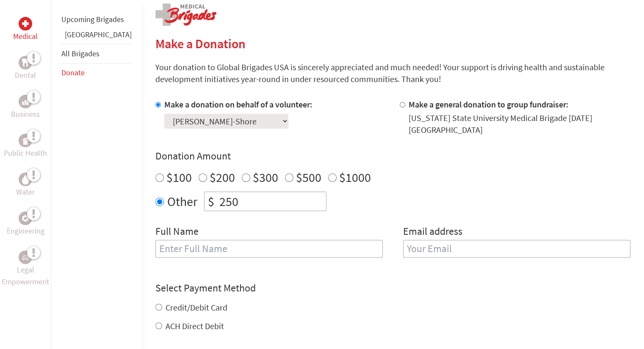 This screenshot has width=644, height=349. I want to click on input: Enter Amount, so click(272, 201).